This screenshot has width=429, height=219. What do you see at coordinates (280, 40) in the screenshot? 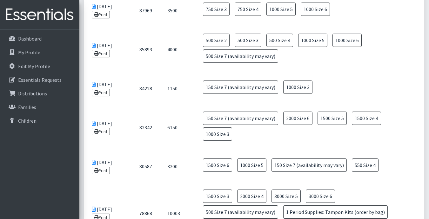
I see `span: 500 Size 4` at bounding box center [280, 40].